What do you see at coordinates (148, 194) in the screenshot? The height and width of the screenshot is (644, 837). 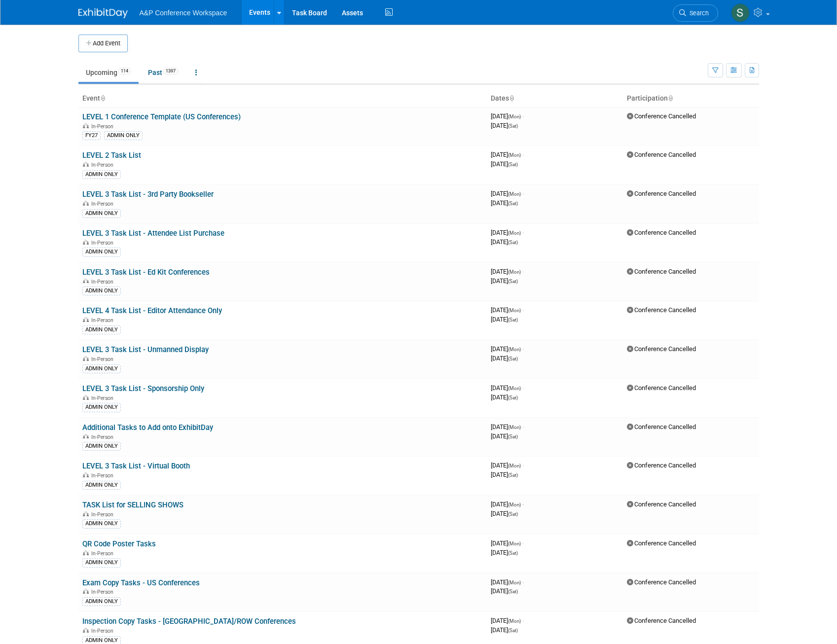 I see `a: LEVEL 3 Task List - 3rd Party Bookseller` at bounding box center [148, 194].